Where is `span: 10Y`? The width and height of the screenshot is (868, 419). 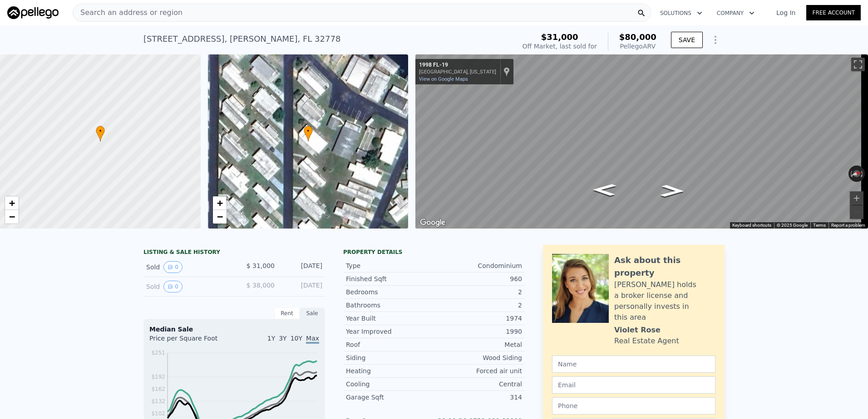
span: 10Y is located at coordinates (297, 338).